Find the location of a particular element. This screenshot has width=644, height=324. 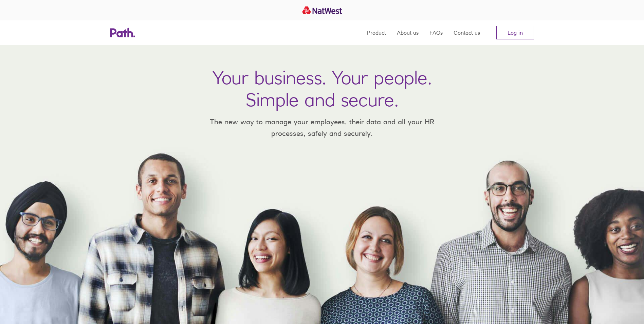

a: FAQs is located at coordinates (436, 33).